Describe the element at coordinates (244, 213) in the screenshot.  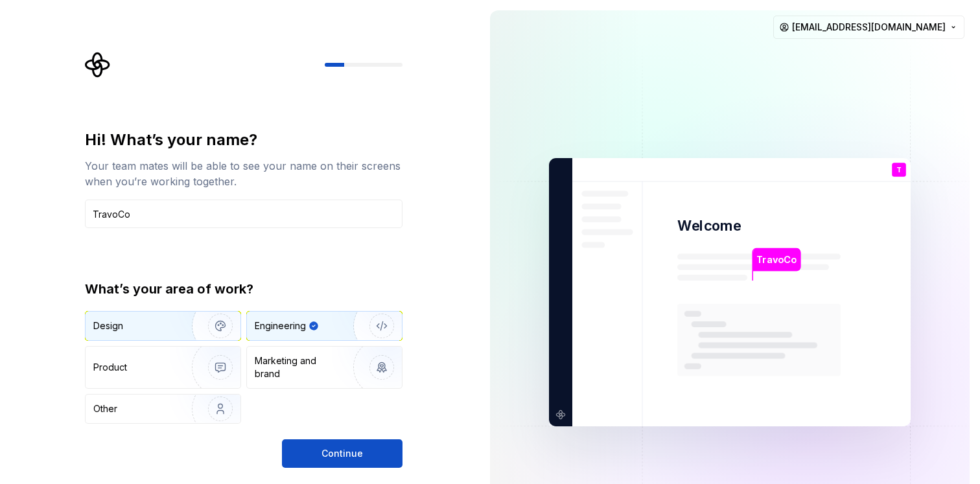
I see `input: Han Solo` at that location.